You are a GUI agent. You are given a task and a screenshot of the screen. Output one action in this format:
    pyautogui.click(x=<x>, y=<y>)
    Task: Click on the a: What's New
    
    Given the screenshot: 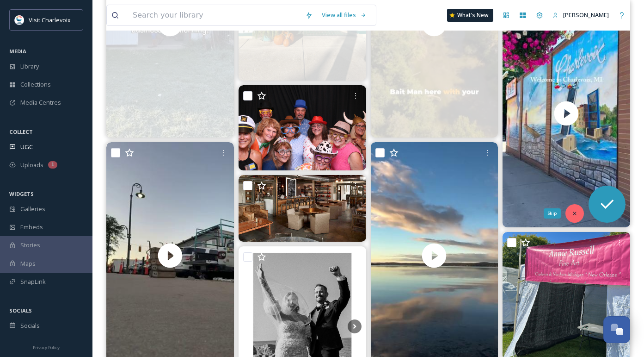 What is the action you would take?
    pyautogui.click(x=470, y=15)
    